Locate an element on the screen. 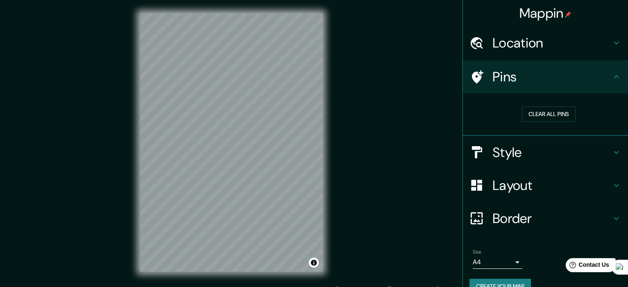 This screenshot has width=628, height=287. button: Toggle attribution is located at coordinates (314, 263).